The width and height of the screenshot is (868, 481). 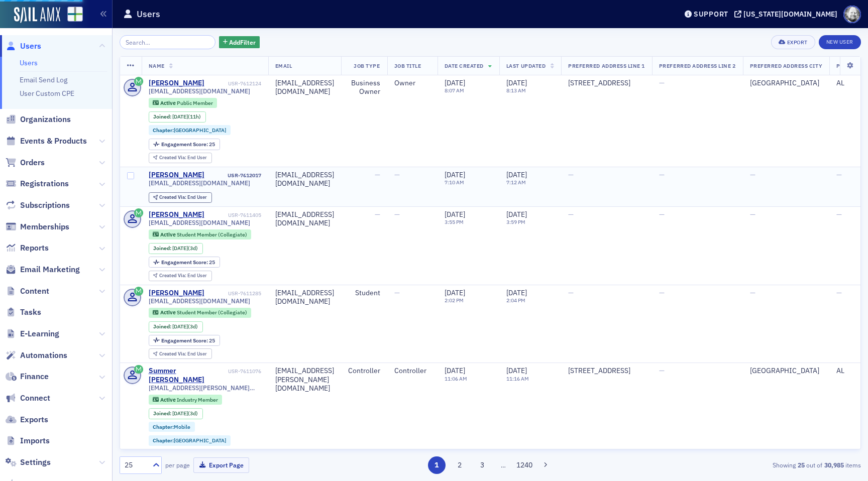 I want to click on a: Reports, so click(x=27, y=248).